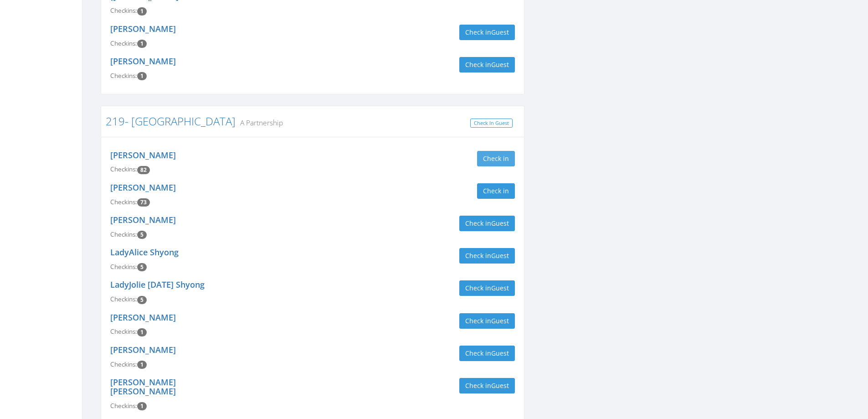 Image resolution: width=868 pixels, height=419 pixels. What do you see at coordinates (492, 123) in the screenshot?
I see `a: Check In Guest` at bounding box center [492, 123].